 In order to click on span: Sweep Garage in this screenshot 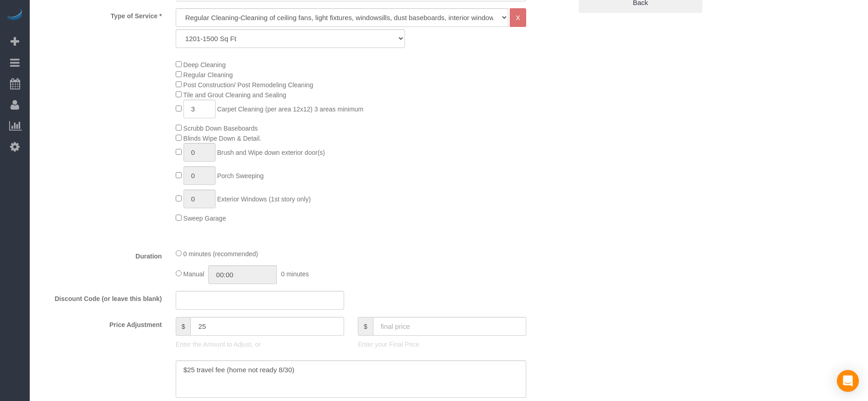, I will do `click(205, 219)`.